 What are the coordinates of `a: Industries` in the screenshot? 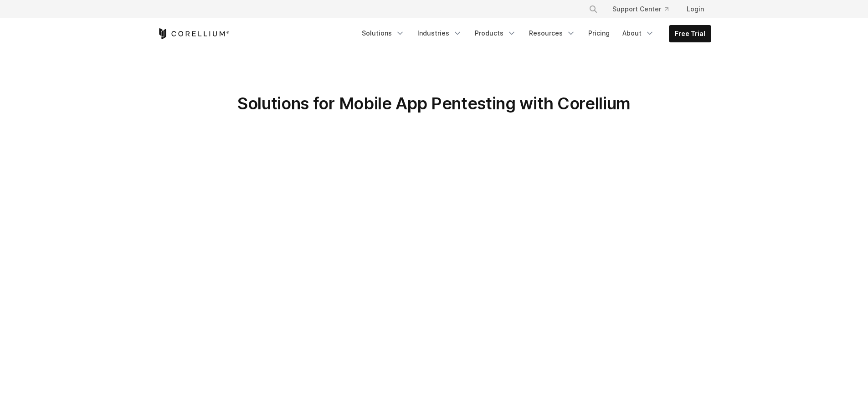 It's located at (440, 33).